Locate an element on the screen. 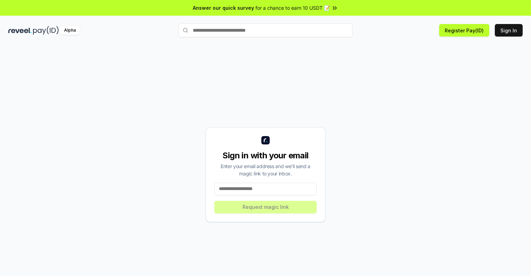 The image size is (531, 276). img: logo_small is located at coordinates (265, 140).